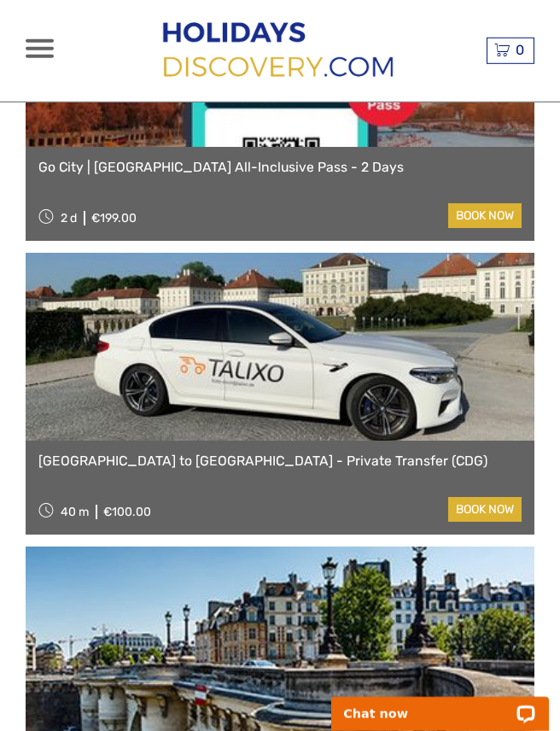 The image size is (560, 731). Describe the element at coordinates (280, 50) in the screenshot. I see `img: 2849-66674d71-96b1-4d9c-b928-d961c8bc93f0_logo_big.png` at that location.